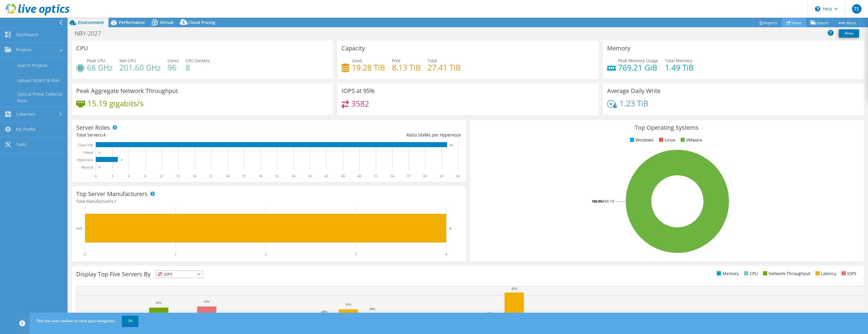  Describe the element at coordinates (91, 33) in the screenshot. I see `h1: NBY-2027` at that location.